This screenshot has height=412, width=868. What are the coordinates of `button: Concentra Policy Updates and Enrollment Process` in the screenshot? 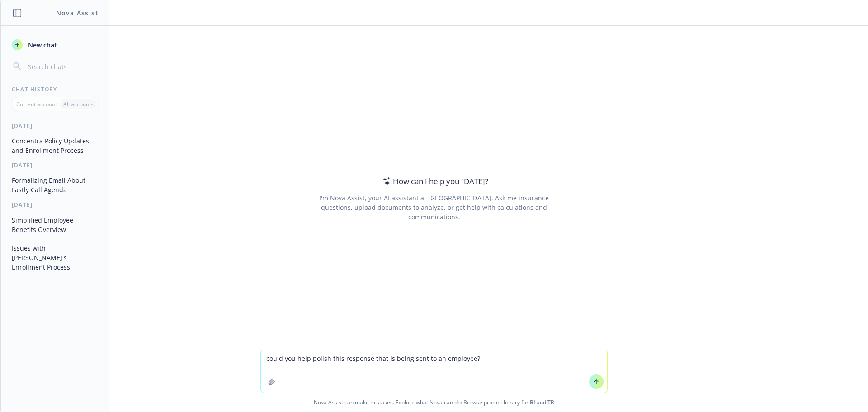 It's located at (55, 145).